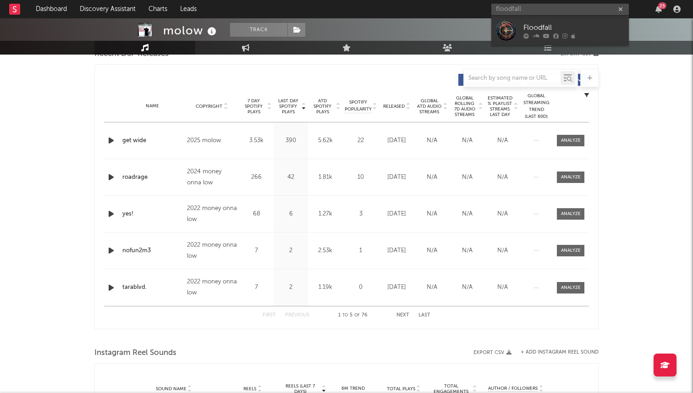 The image size is (693, 393). I want to click on input: Search by song name or URL, so click(512, 78).